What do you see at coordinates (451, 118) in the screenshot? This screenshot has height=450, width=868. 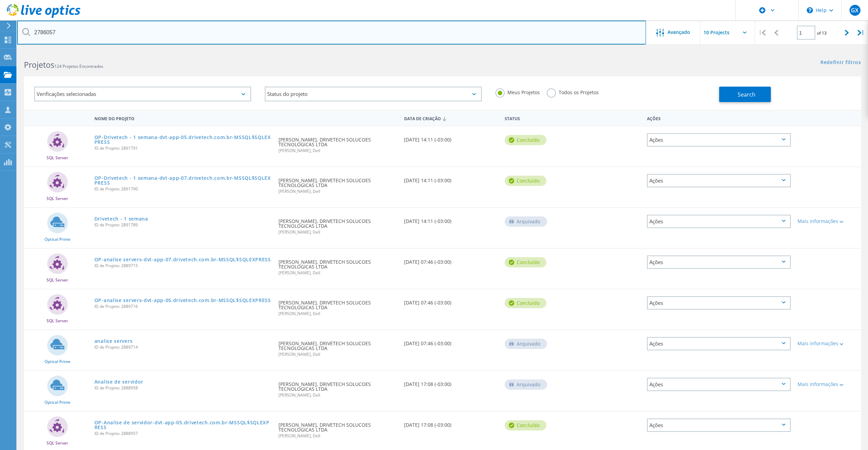 I see `div: Data de Criação` at bounding box center [451, 118].